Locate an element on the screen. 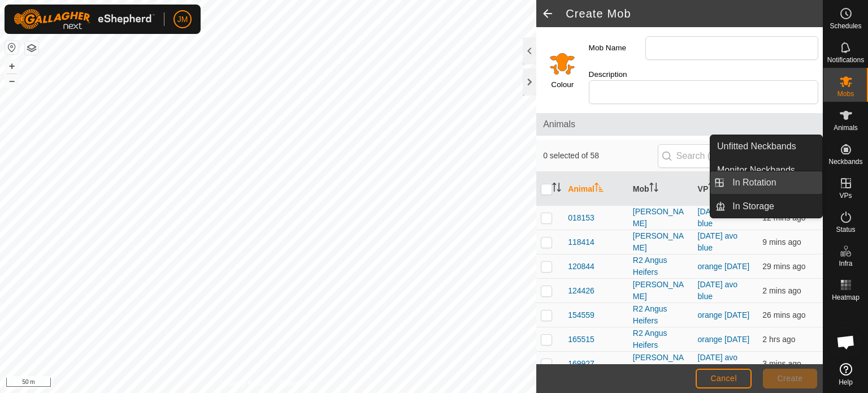 The image size is (868, 393). input: Search (S) is located at coordinates (726, 156).